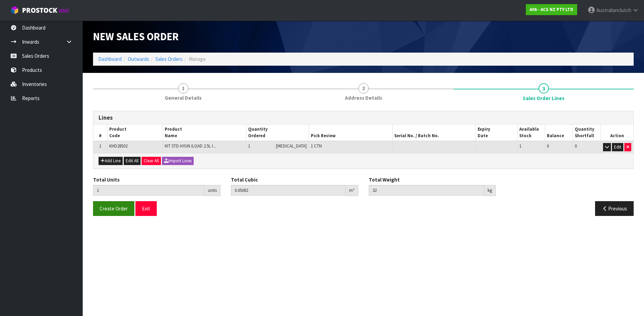 This screenshot has height=316, width=644. What do you see at coordinates (496, 133) in the screenshot?
I see `th: Expiry Date` at bounding box center [496, 133].